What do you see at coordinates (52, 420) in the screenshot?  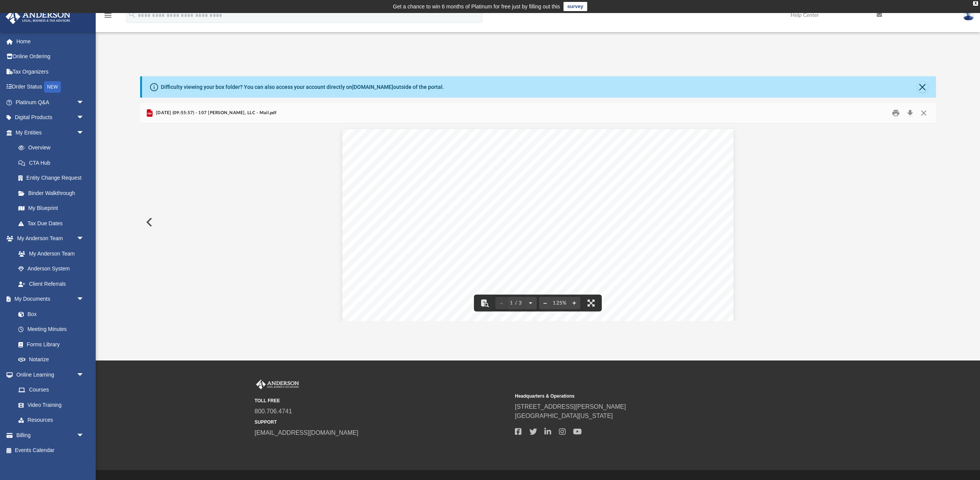 I see `a: Resources` at bounding box center [52, 420].